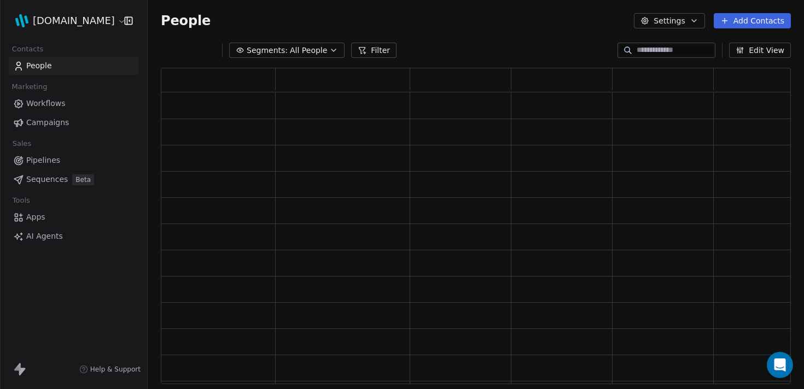 The width and height of the screenshot is (804, 389). What do you see at coordinates (73, 122) in the screenshot?
I see `a: Campaigns` at bounding box center [73, 122].